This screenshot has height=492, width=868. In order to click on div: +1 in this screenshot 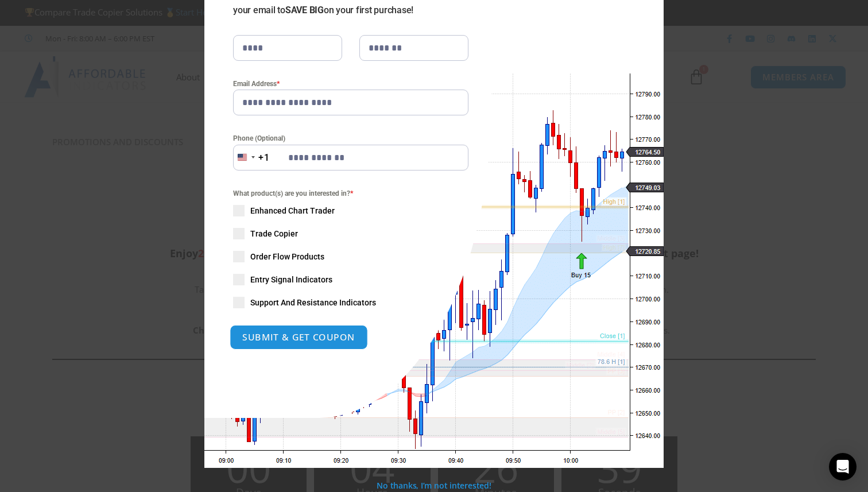, I will do `click(264, 158)`.